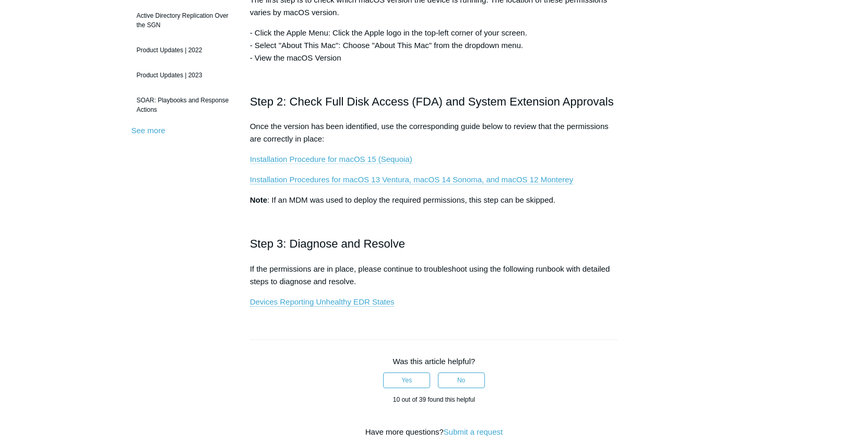  I want to click on a: See more, so click(148, 130).